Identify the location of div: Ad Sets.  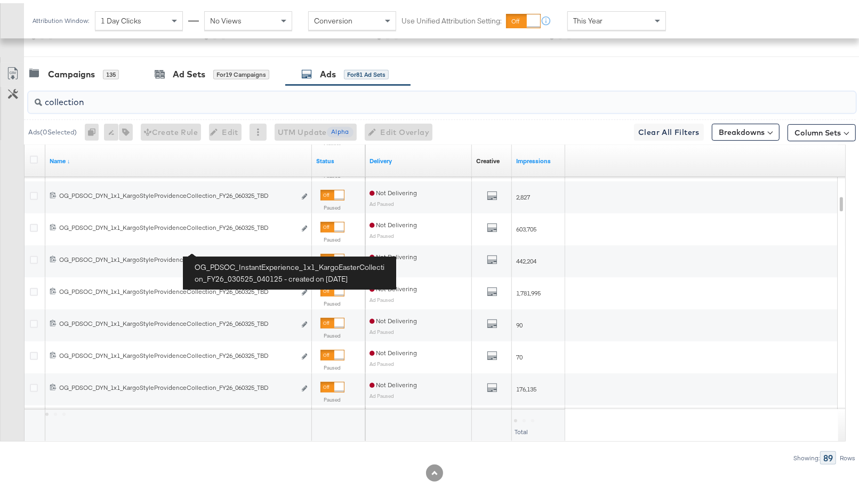
(189, 71).